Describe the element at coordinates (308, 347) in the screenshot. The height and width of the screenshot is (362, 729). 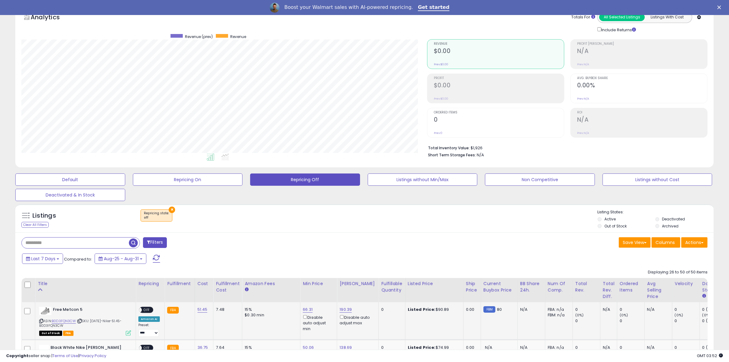
I see `a: 50.06` at that location.